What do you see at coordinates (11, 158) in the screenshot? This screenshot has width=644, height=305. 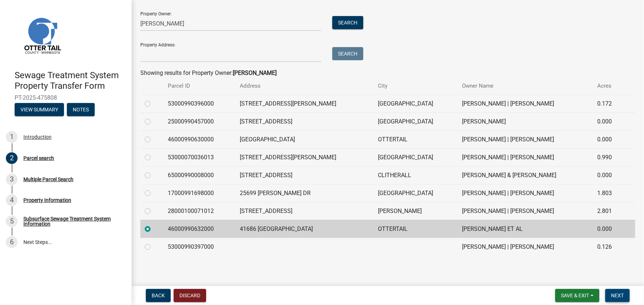 I see `div: 2` at bounding box center [11, 158].